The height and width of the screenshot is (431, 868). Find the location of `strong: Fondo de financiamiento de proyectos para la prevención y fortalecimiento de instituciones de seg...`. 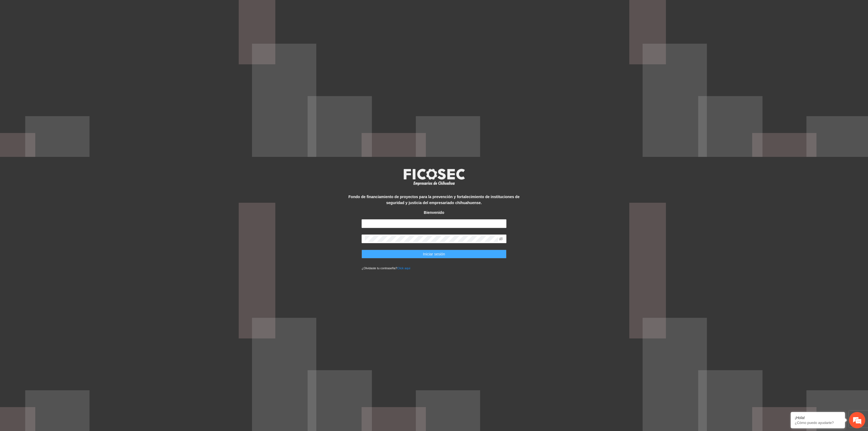

strong: Fondo de financiamiento de proyectos para la prevención y fortalecimiento de instituciones de seg... is located at coordinates (434, 200).